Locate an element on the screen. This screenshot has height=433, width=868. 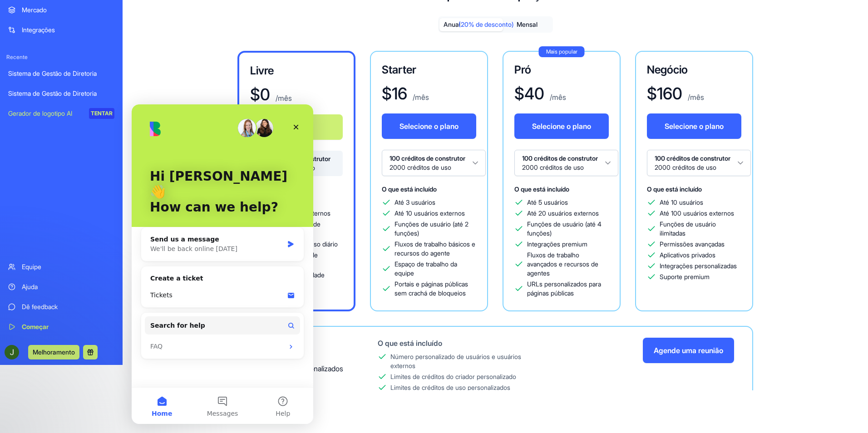
span: Recente is located at coordinates (61, 57).